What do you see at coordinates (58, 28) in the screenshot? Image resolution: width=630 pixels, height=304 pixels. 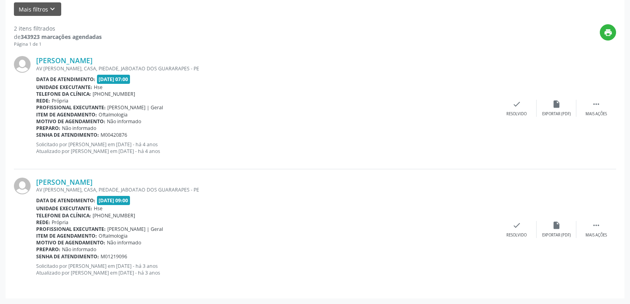 I see `div: 2 itens filtrados` at bounding box center [58, 28].